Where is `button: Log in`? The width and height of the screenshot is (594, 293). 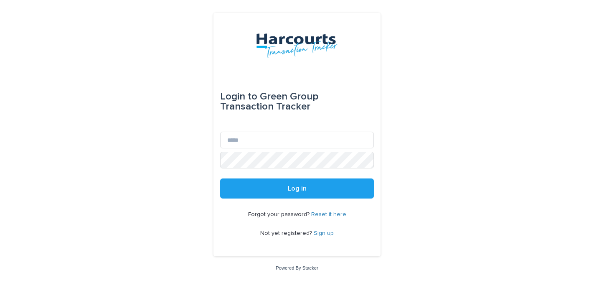
button: Log in is located at coordinates (297, 188).